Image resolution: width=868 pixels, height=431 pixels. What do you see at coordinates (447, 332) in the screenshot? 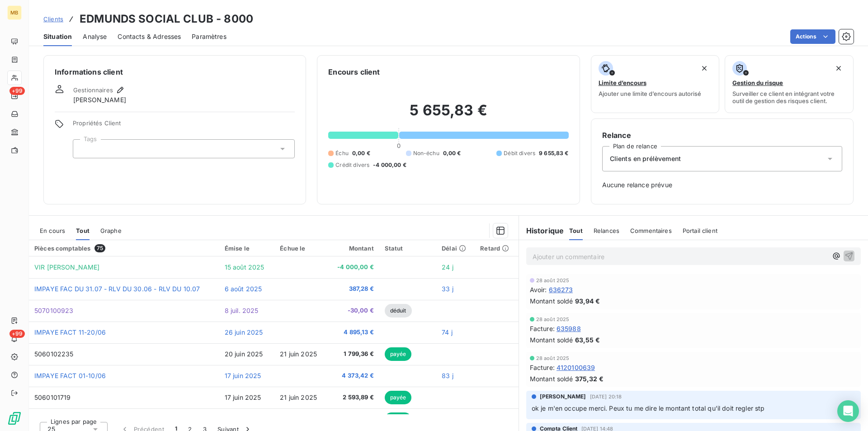
I see `span: 74 j` at bounding box center [447, 332].